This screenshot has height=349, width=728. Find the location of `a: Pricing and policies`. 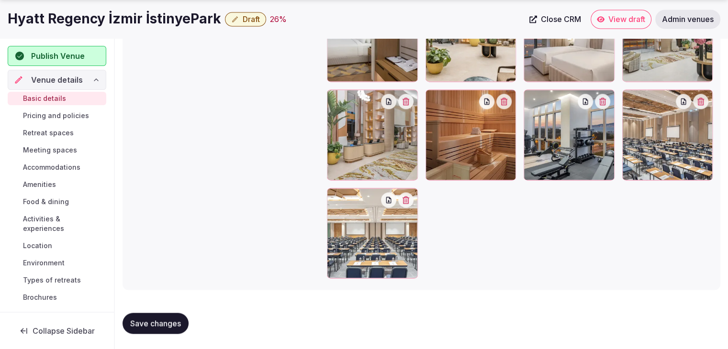

a: Pricing and policies is located at coordinates (57, 116).